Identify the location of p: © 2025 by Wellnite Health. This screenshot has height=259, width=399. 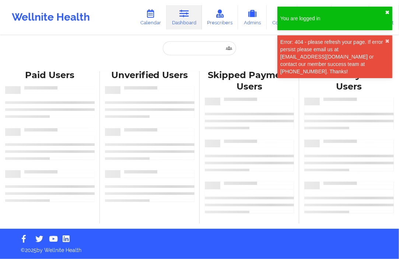
(199, 248).